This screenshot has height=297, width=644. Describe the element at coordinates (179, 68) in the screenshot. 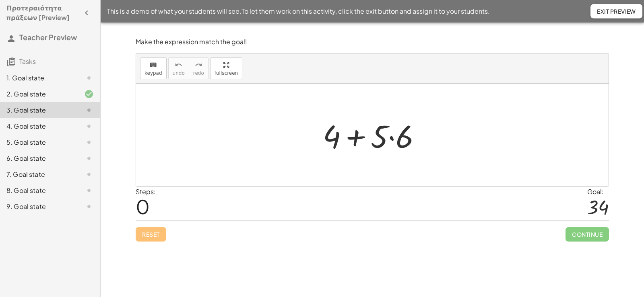

I see `button: undoundo` at that location.